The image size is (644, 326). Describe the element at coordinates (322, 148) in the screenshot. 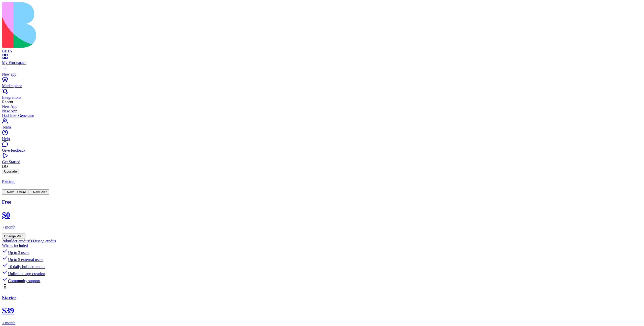

I see `a: Give feedback` at that location.